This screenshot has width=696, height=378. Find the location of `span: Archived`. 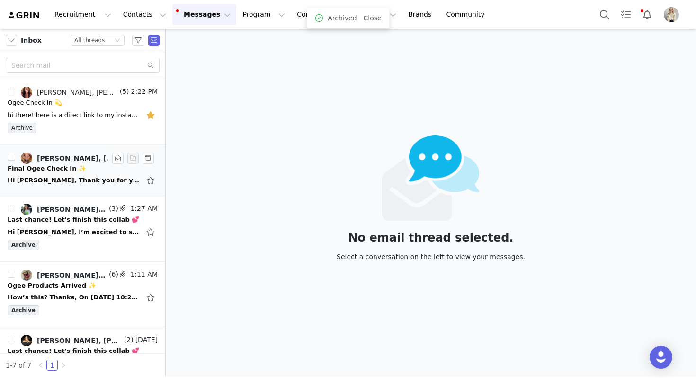

span: Archived is located at coordinates (342, 18).